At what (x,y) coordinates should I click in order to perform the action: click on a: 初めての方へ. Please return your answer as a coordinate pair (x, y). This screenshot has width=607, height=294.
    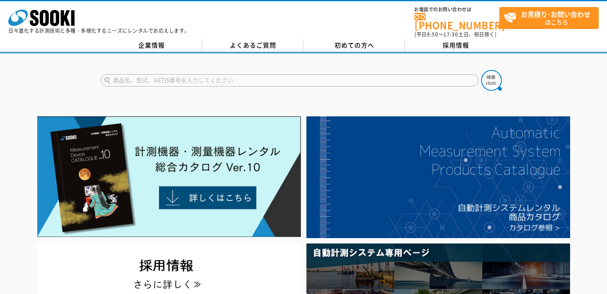
    Looking at the image, I should click on (354, 46).